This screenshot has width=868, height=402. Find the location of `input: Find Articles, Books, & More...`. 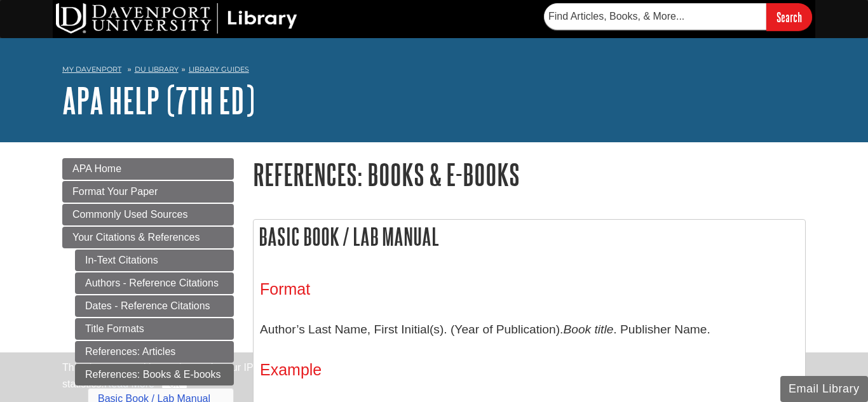

input: Find Articles, Books, & More... is located at coordinates (655, 16).